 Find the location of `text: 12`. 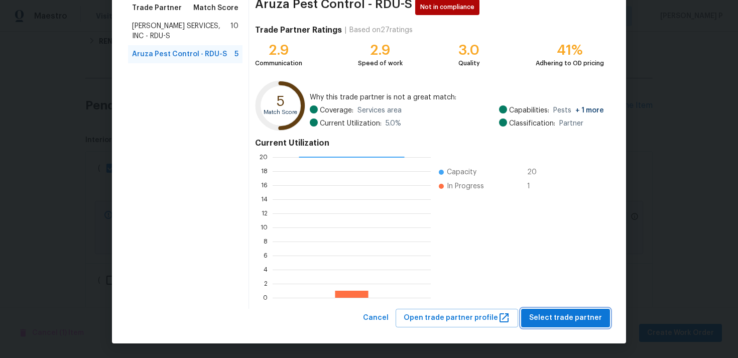

text: 12 is located at coordinates (264, 213).